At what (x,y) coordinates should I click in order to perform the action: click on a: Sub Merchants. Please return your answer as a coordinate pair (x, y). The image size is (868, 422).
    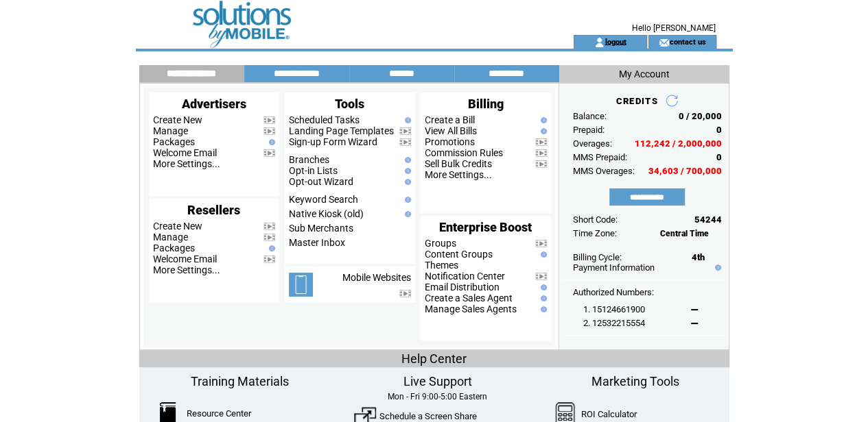
    Looking at the image, I should click on (321, 228).